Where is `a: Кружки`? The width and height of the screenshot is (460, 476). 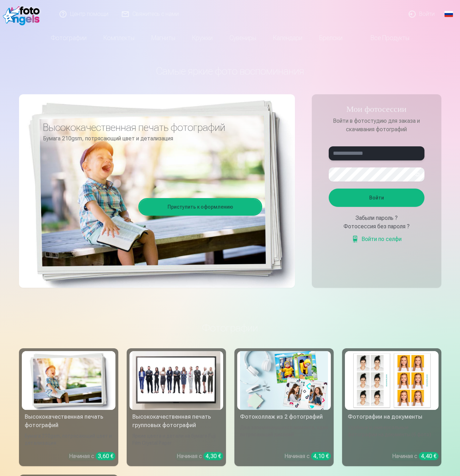
a: Кружки is located at coordinates (202, 38).